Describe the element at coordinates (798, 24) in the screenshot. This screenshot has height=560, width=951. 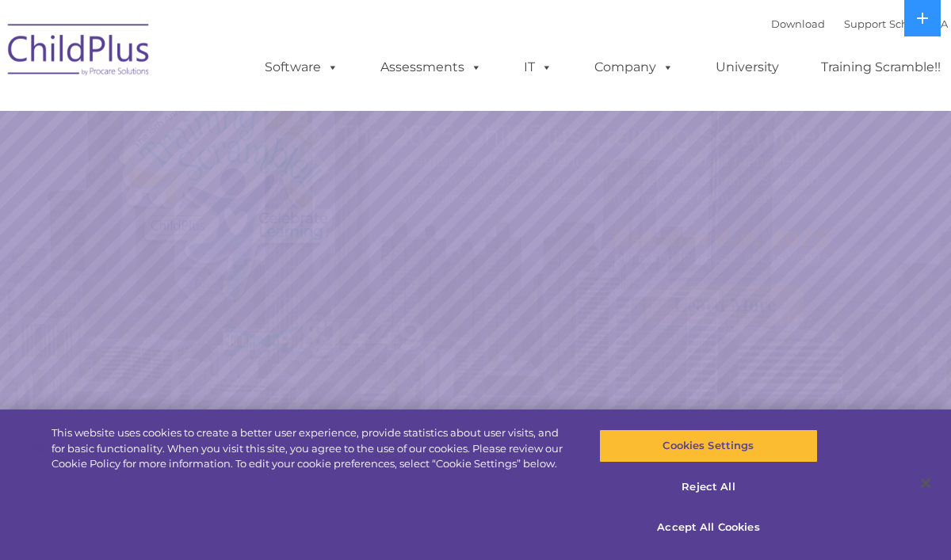
I see `a: Download` at that location.